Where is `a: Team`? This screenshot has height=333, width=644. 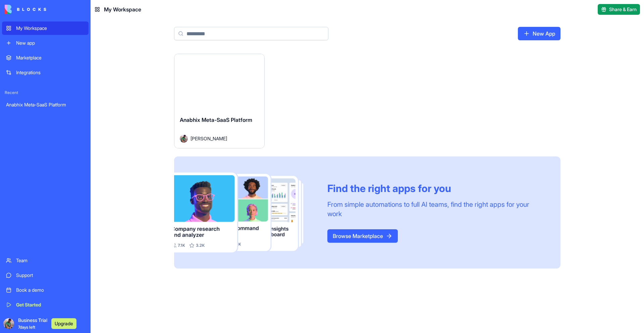 a: Team is located at coordinates (45, 260).